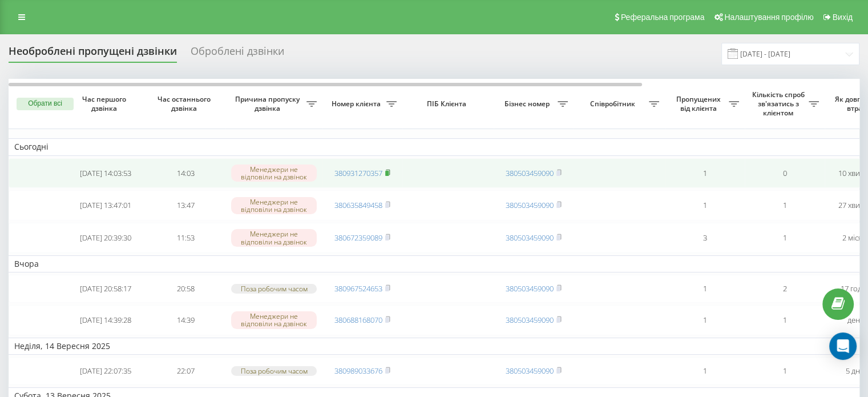 The image size is (868, 397). What do you see at coordinates (779, 103) in the screenshot?
I see `span: Кількість спроб зв'язатись з клієнтом` at bounding box center [779, 103].